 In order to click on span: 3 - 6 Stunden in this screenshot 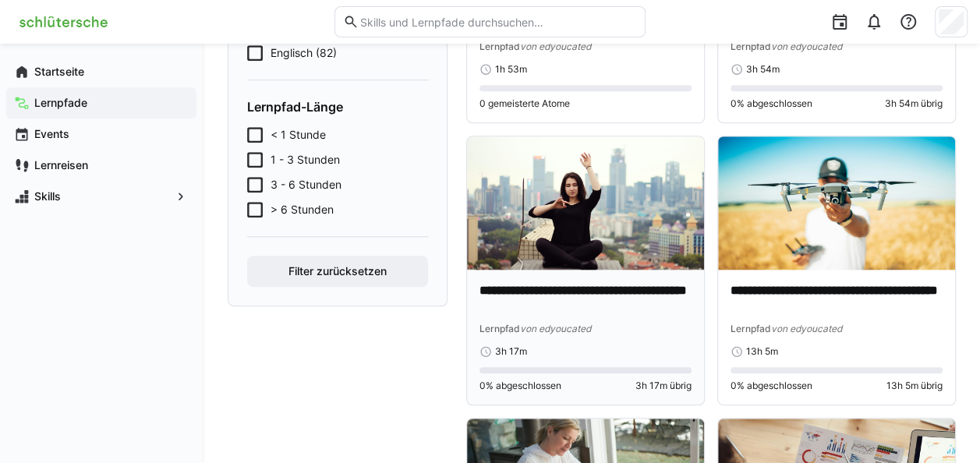, I will do `click(306, 185)`.